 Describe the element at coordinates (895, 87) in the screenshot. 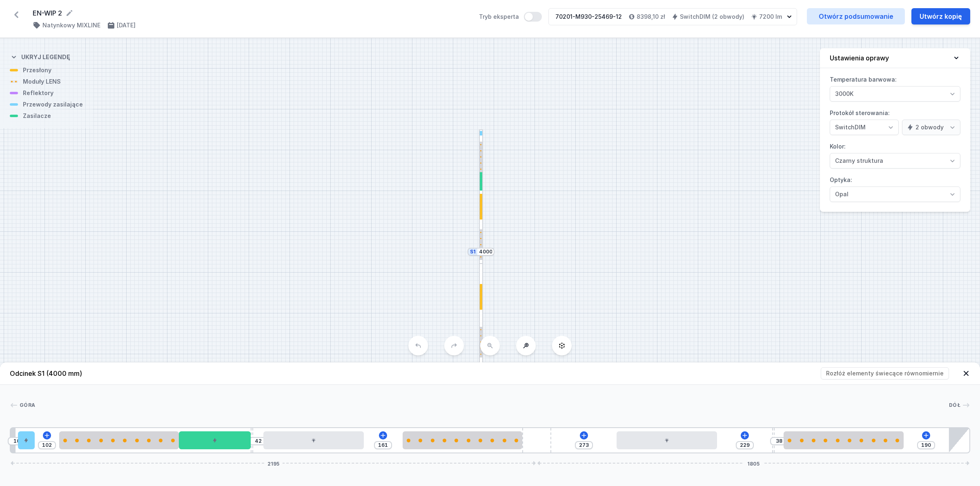

I see `label: Temperatura barwowa:` at that location.